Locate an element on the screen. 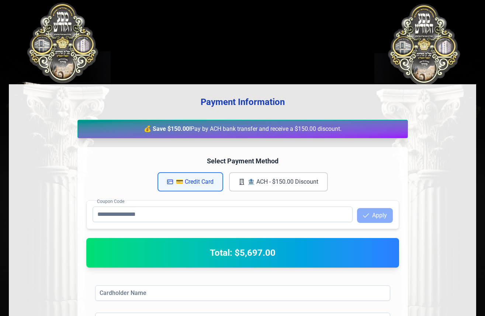 The image size is (485, 316). button: 💳 Credit Card is located at coordinates (191, 182).